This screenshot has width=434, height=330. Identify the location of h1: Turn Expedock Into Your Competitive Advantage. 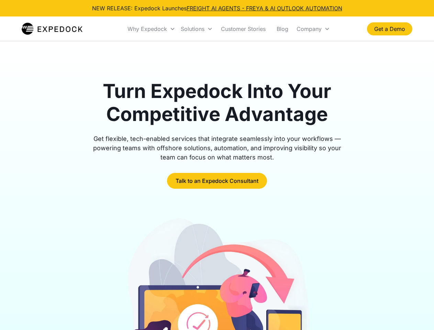
(217, 103).